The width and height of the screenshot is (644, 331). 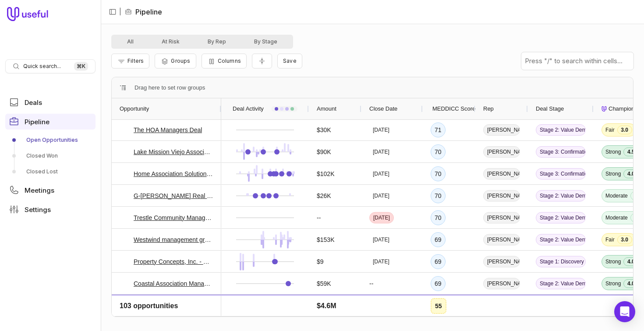 I want to click on button: At Risk, so click(x=171, y=42).